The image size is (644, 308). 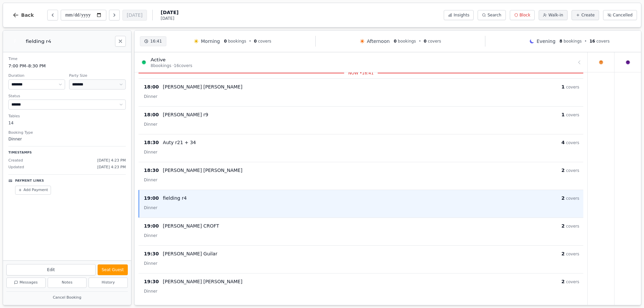 What do you see at coordinates (67, 133) in the screenshot?
I see `dt: Booking Type` at bounding box center [67, 133].